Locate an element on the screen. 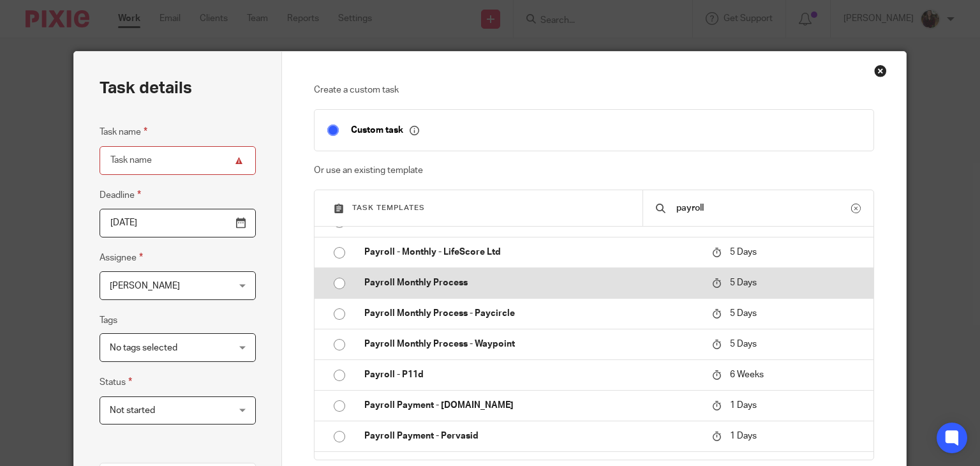 This screenshot has height=466, width=980. p: Custom task is located at coordinates (385, 130).